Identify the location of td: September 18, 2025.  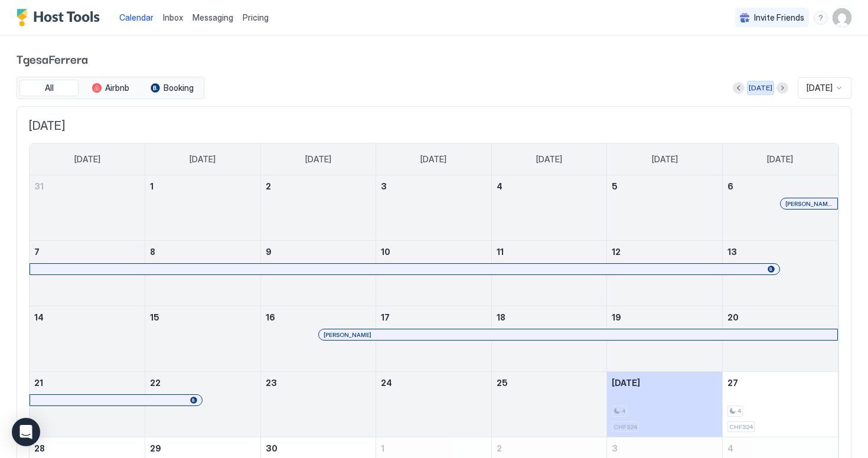
(549, 339).